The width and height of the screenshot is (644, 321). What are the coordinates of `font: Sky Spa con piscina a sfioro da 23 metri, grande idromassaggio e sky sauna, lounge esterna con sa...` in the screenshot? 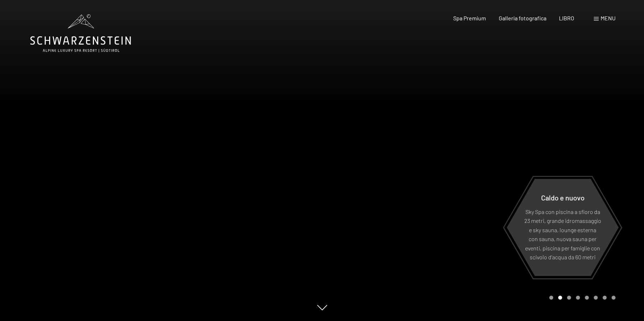 It's located at (563, 234).